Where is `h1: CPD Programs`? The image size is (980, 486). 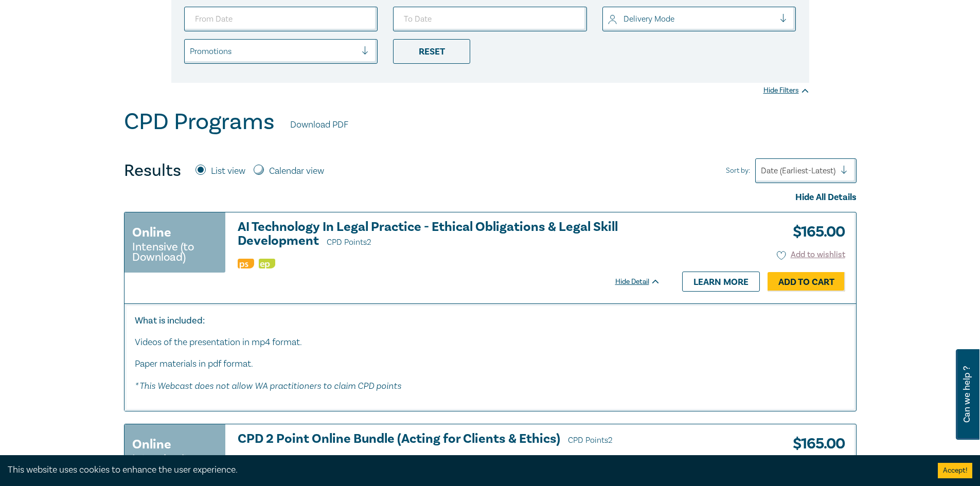
h1: CPD Programs is located at coordinates (199, 122).